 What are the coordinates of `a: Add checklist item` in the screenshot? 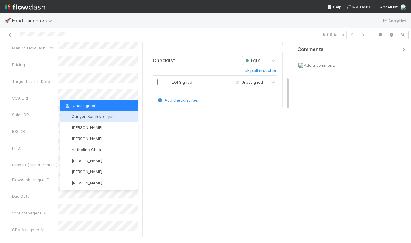 It's located at (178, 100).